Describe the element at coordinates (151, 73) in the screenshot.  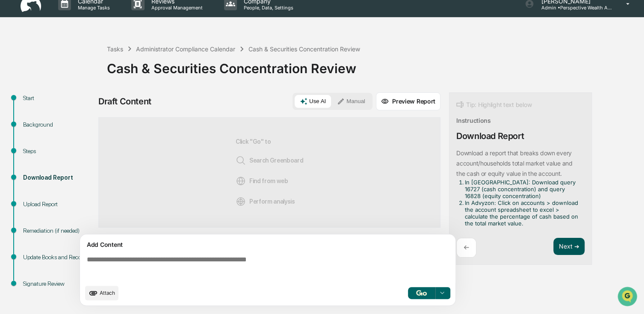
I see `button: Start new chat` at that location.